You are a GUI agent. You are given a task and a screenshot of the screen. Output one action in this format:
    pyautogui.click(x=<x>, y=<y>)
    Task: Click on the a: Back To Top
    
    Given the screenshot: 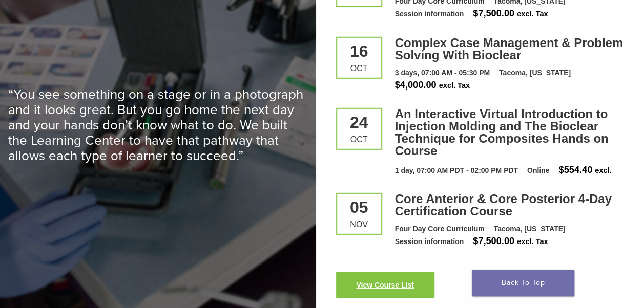 What is the action you would take?
    pyautogui.click(x=523, y=283)
    